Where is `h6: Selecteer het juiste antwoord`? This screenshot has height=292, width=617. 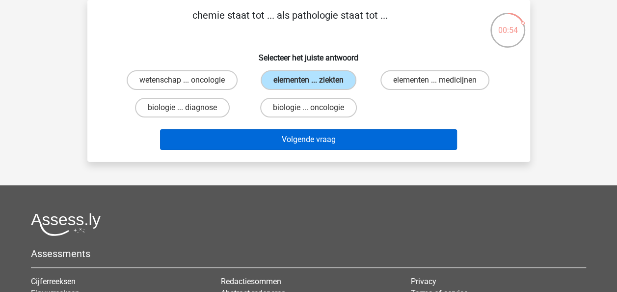
h6: Selecteer het juiste antwoord is located at coordinates (309, 54).